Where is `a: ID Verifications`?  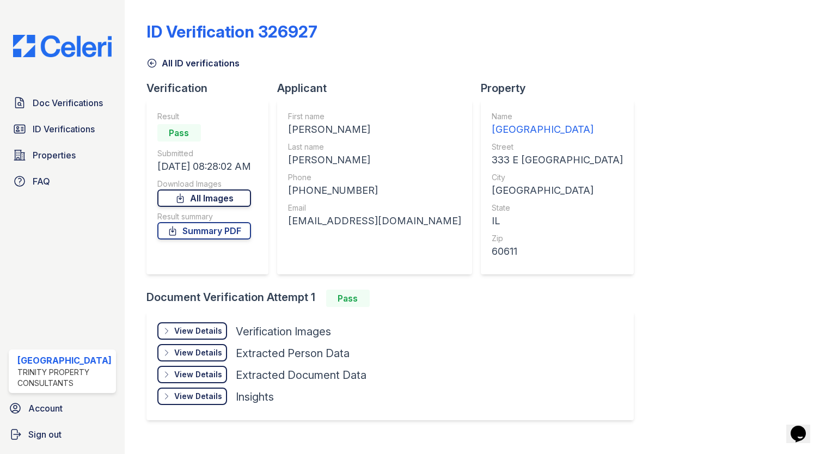 a: ID Verifications is located at coordinates (62, 129).